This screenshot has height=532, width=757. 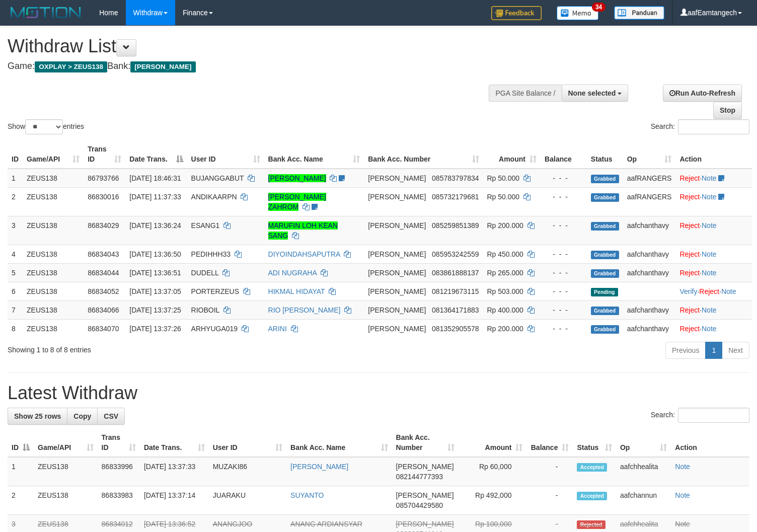 I want to click on span: PORTERZEUS, so click(x=215, y=292).